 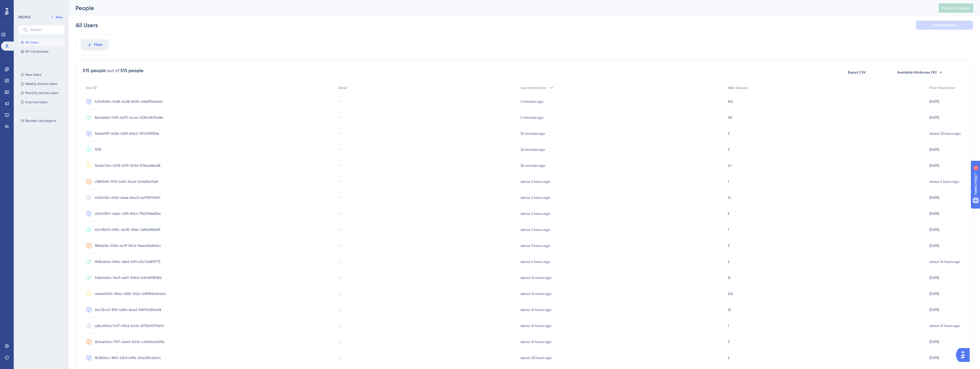 I want to click on span: 16d0d937-6d36-4359-84b2-31727299321e, so click(x=127, y=134).